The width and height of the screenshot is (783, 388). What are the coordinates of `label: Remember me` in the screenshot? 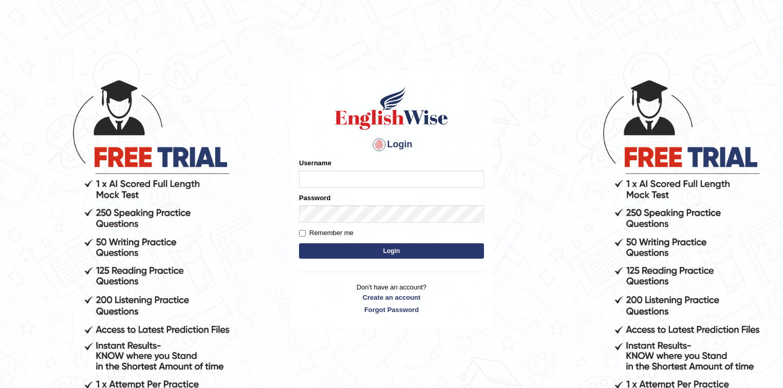 It's located at (326, 233).